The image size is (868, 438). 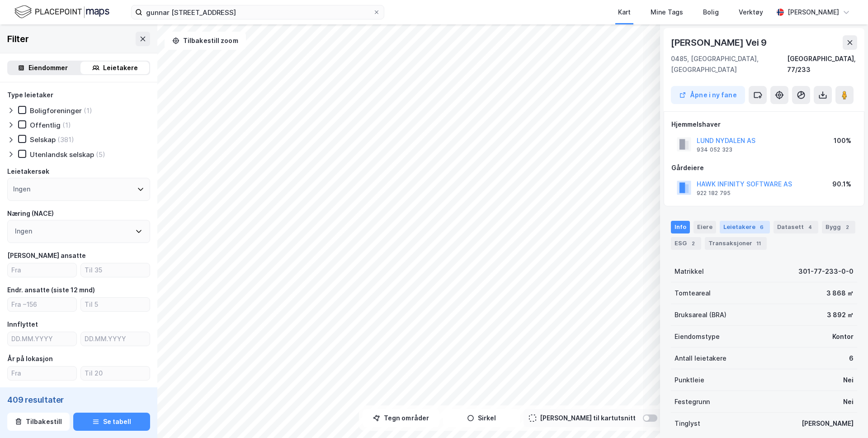 What do you see at coordinates (751, 12) in the screenshot?
I see `div: Verktøy` at bounding box center [751, 12].